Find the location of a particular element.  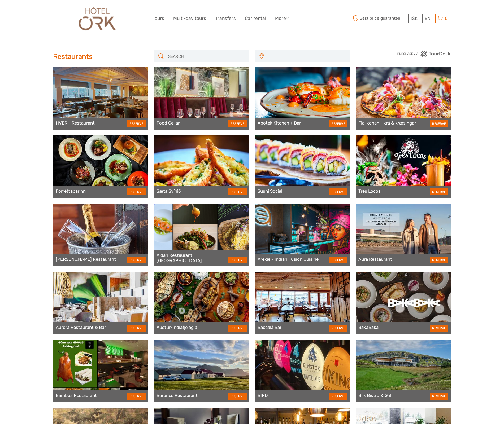

a: Food Cellar is located at coordinates (168, 123).